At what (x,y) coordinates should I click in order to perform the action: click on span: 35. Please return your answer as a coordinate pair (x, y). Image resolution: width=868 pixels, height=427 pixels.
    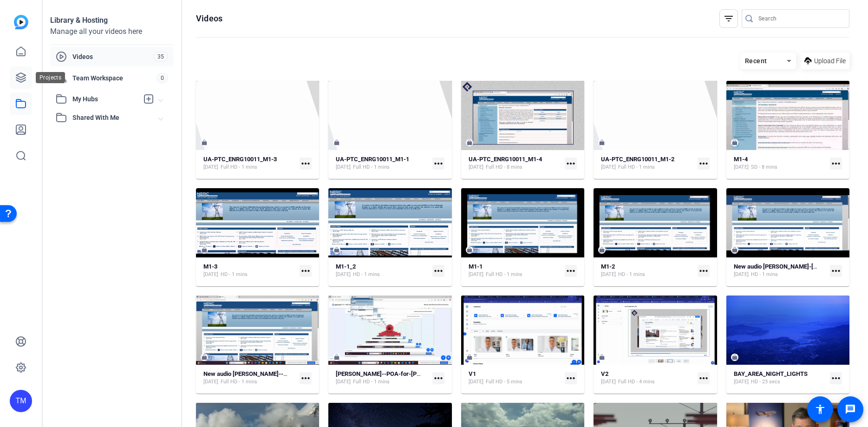
    Looking at the image, I should click on (160, 57).